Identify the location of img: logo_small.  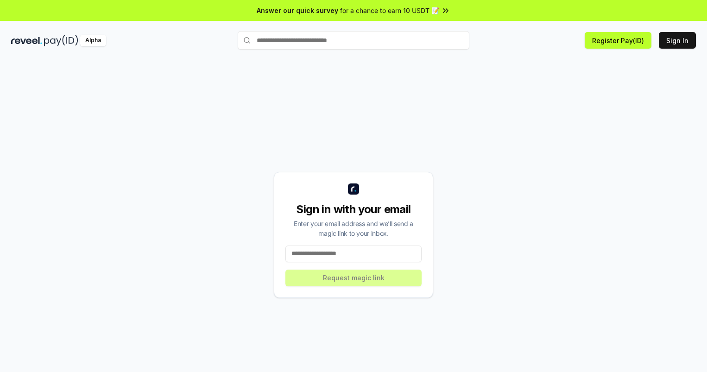
(354, 189).